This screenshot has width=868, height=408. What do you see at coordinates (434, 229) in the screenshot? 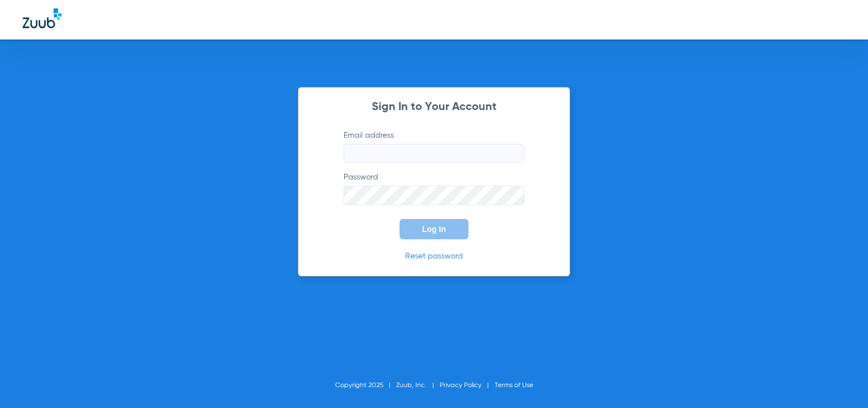
I see `span: Log In` at bounding box center [434, 229].